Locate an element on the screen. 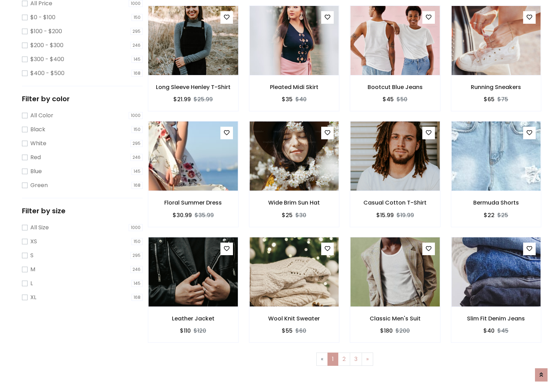 The width and height of the screenshot is (558, 392). h6: Running Sneakers is located at coordinates (497, 87).